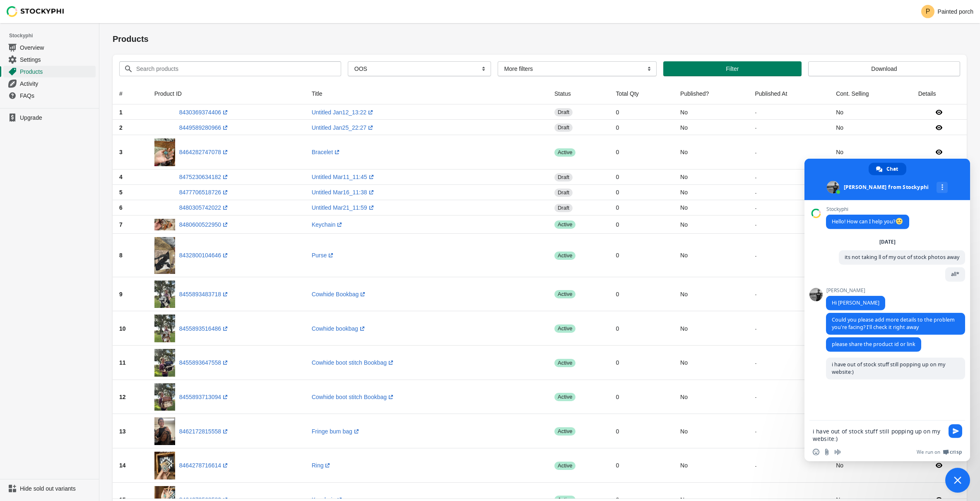 The width and height of the screenshot is (980, 501). I want to click on a: Untitled Mar21_11:59(opens a new window), so click(343, 208).